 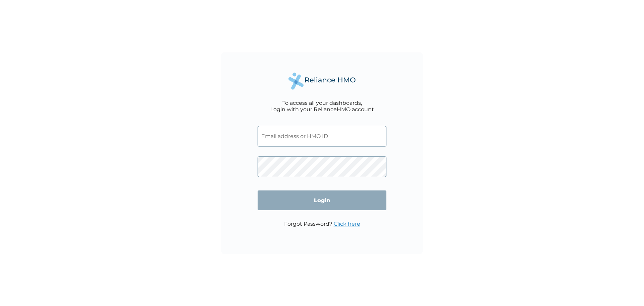 I want to click on a: Click here, so click(x=347, y=224).